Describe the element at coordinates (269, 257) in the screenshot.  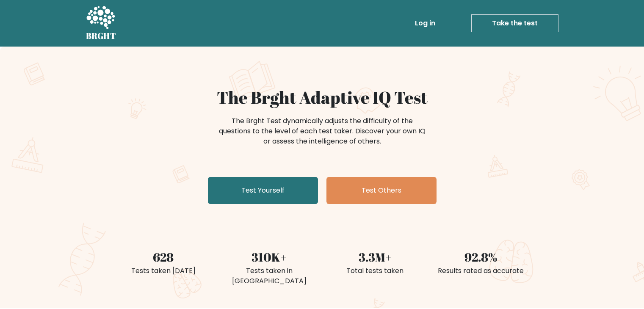
I see `div: 310K+` at that location.